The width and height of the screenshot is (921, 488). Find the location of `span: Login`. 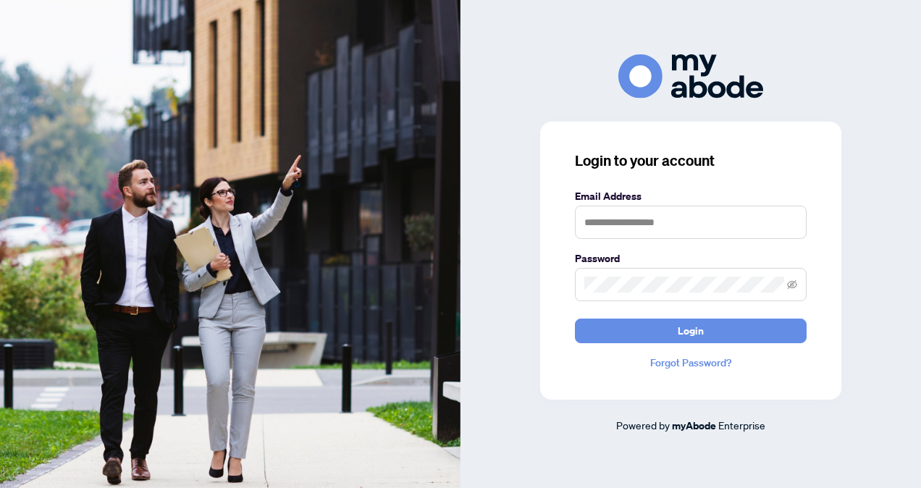

span: Login is located at coordinates (691, 331).